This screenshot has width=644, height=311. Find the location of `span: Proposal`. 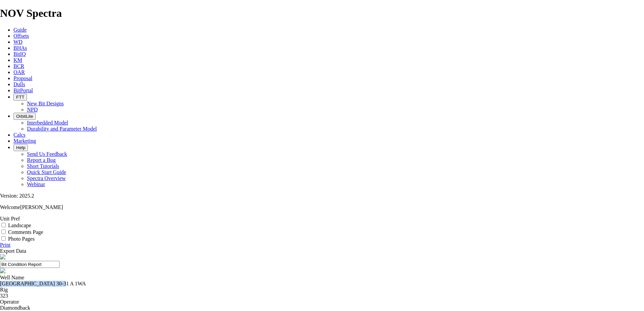

span: Proposal is located at coordinates (23, 78).